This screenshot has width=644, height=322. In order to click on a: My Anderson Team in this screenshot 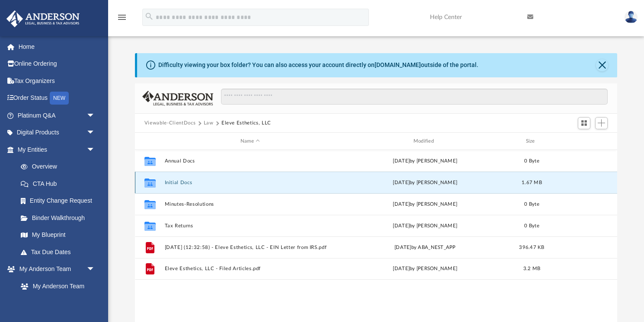, I will do `click(56, 286)`.